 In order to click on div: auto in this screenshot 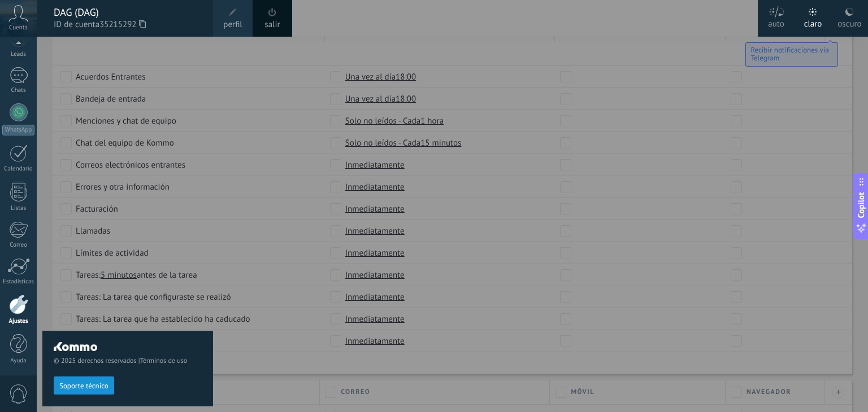, I will do `click(776, 22)`.